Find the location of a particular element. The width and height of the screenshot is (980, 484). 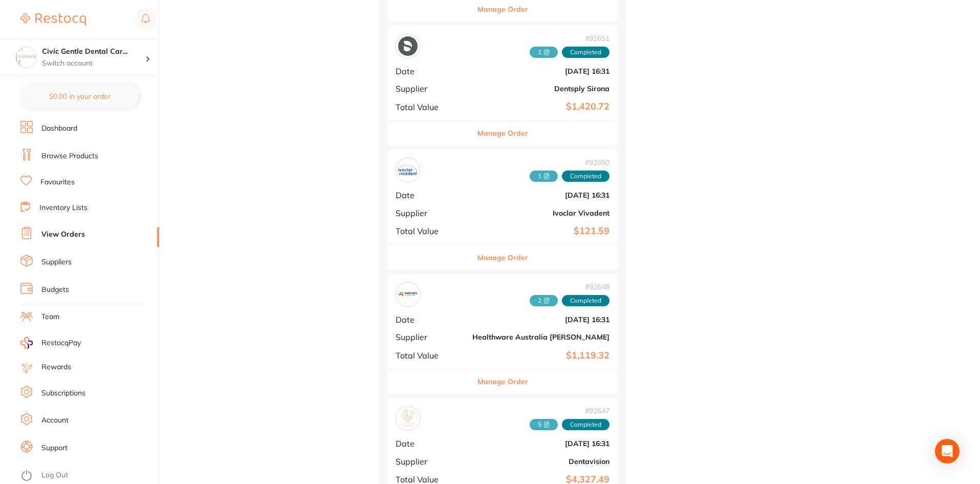

span: # 92647 is located at coordinates (570, 410).